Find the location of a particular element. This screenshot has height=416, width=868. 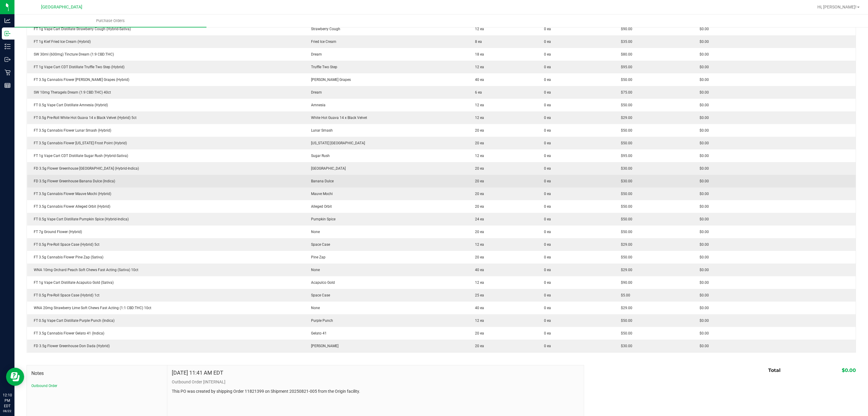

div: FT 0.5g Pre-Roll Space Case (Hybrid) 5ct is located at coordinates (166, 245).